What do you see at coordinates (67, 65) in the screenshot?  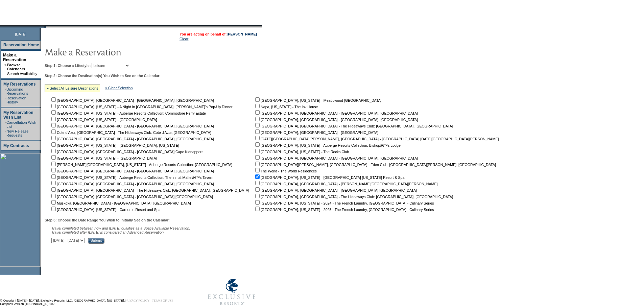 I see `b: Step 1: Choose a Lifestyle:` at bounding box center [67, 65].